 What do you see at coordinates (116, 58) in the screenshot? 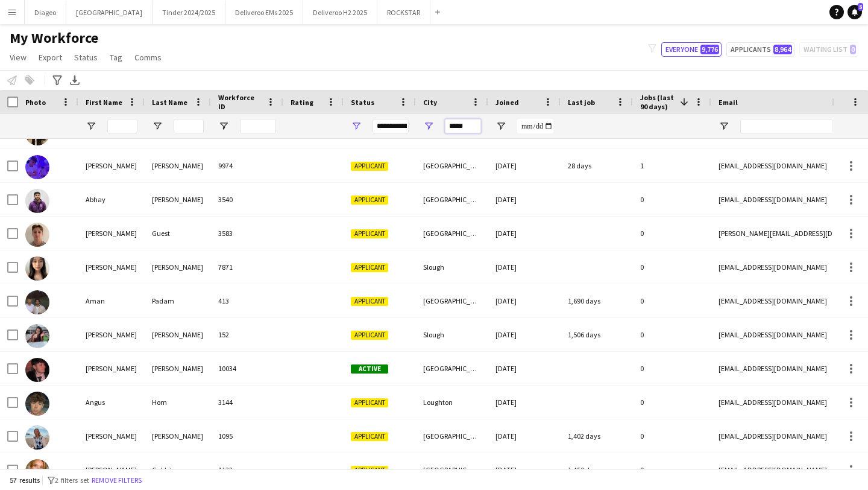
I see `a: Tag` at bounding box center [116, 58].